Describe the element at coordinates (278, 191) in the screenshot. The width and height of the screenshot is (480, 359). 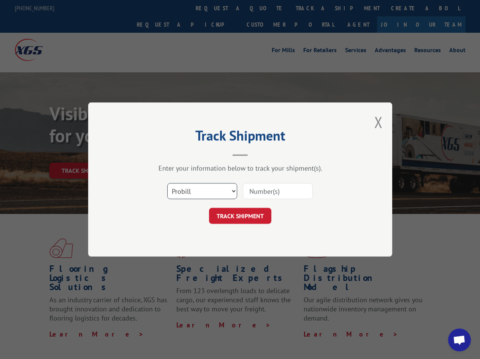
I see `input: Number(s)` at that location.